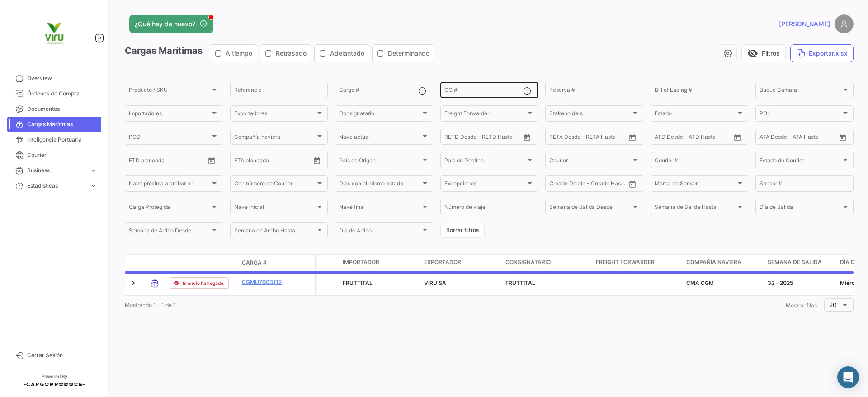 Image resolution: width=868 pixels, height=397 pixels. What do you see at coordinates (165, 24) in the screenshot?
I see `span: ¿Qué hay de nuevo?` at bounding box center [165, 24].